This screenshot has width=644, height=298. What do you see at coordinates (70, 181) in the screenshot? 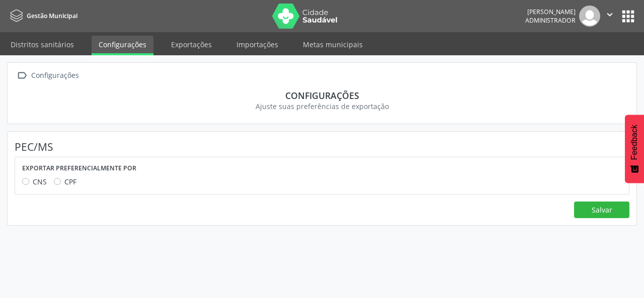
I see `span: CPF` at bounding box center [70, 181].